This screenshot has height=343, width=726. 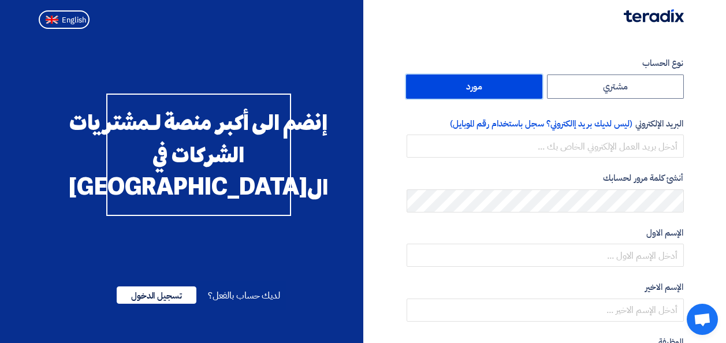 What do you see at coordinates (546, 63) in the screenshot?
I see `label: نوع الحساب` at bounding box center [546, 63].